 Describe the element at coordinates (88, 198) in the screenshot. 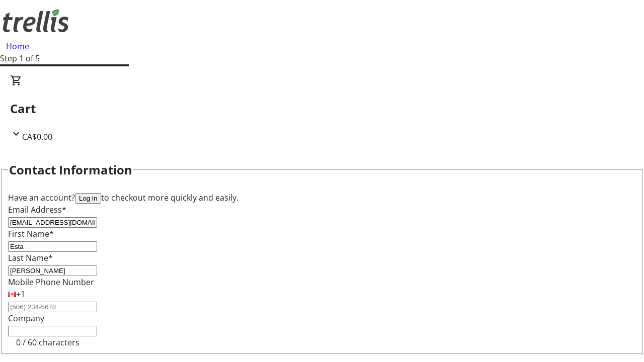

I see `button: Log in` at that location.